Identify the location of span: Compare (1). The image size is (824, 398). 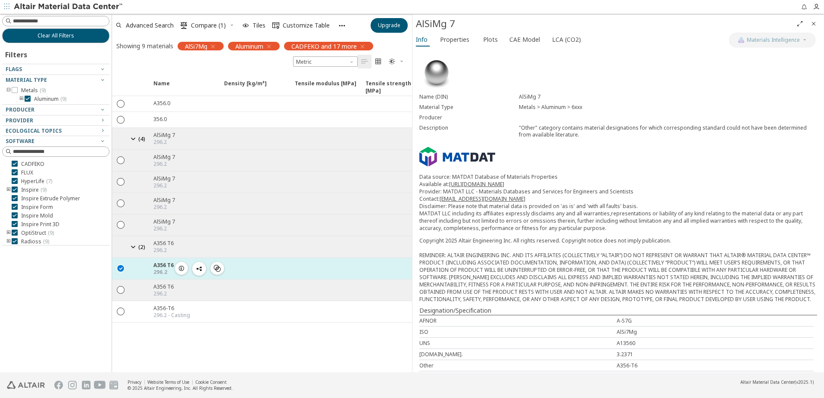
(208, 25).